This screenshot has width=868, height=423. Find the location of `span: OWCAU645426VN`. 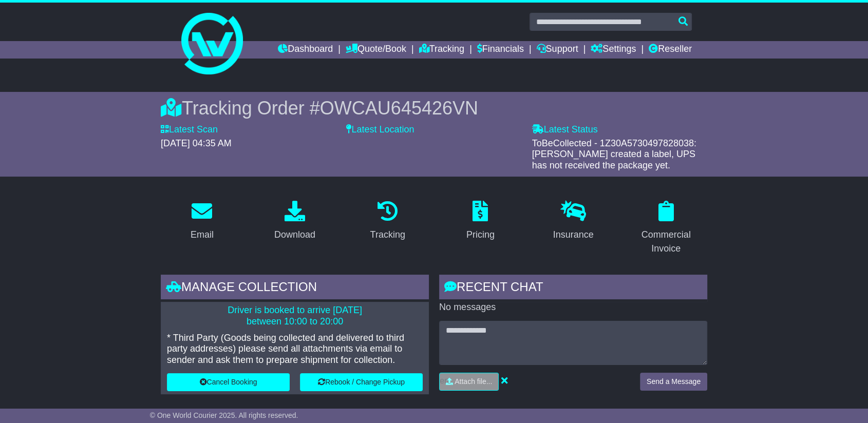

span: OWCAU645426VN is located at coordinates (399, 108).